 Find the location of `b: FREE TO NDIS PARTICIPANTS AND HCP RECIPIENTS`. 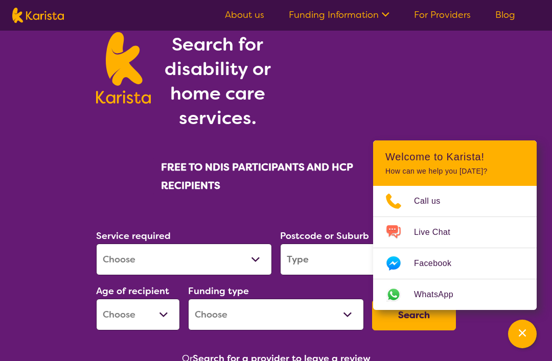

b: FREE TO NDIS PARTICIPANTS AND HCP RECIPIENTS is located at coordinates (256, 176).